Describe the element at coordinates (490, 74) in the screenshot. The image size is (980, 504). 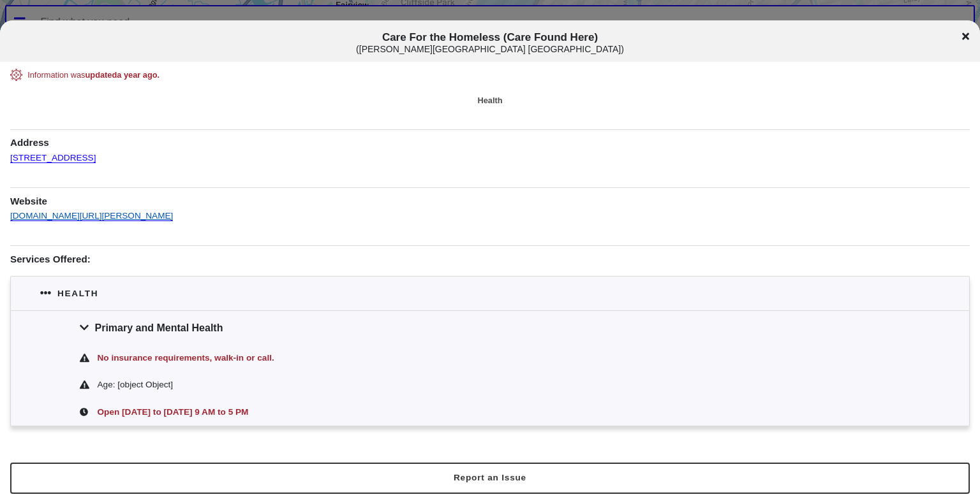
I see `div: Information was` at that location.